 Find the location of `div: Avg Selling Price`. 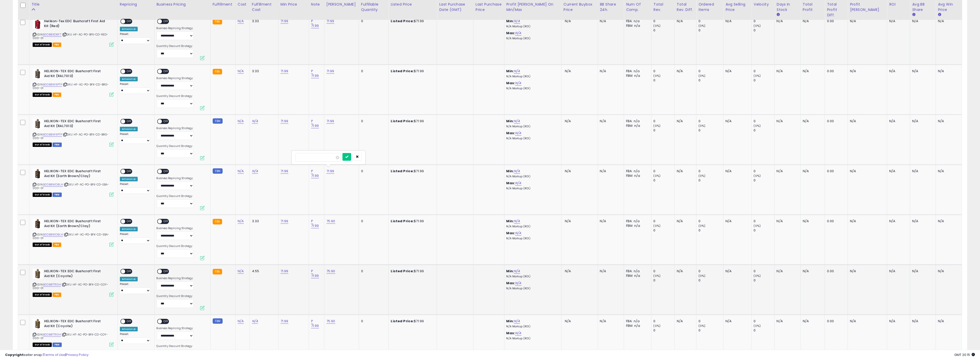

div: Avg Selling Price is located at coordinates (738, 7).